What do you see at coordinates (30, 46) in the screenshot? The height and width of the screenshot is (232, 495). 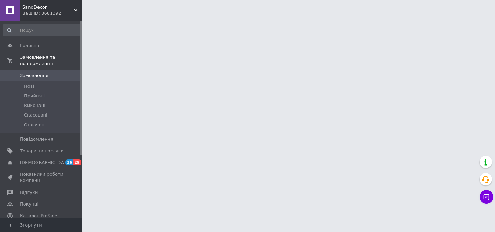 I see `span: Головна` at bounding box center [30, 46].